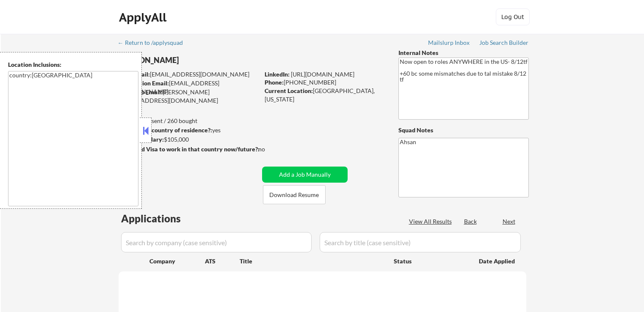 This screenshot has width=644, height=312. What do you see at coordinates (312, 262) in the screenshot?
I see `div: Title` at bounding box center [312, 262].